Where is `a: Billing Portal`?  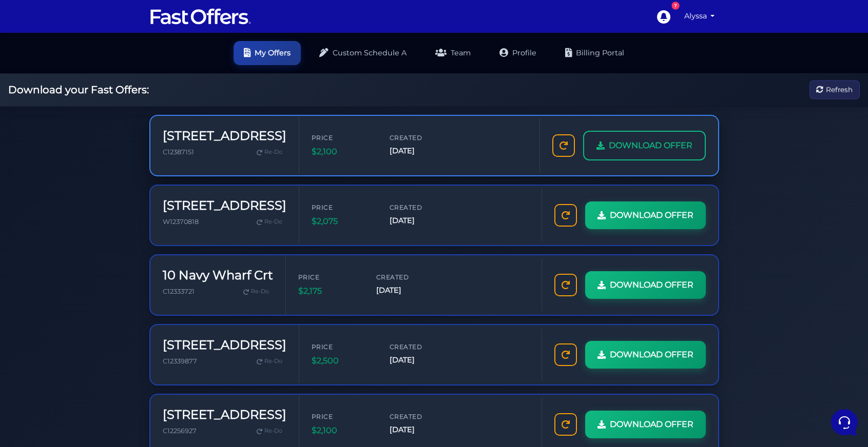 a: Billing Portal is located at coordinates (595, 53).